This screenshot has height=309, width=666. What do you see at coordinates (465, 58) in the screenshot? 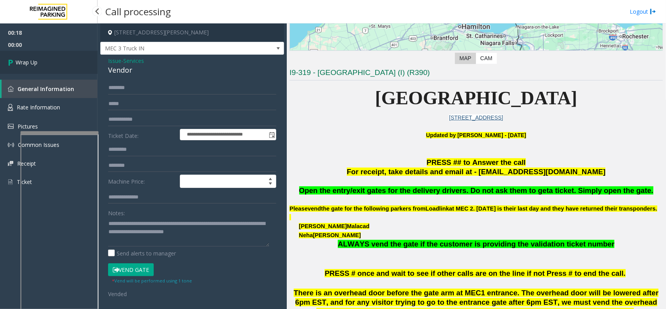
I see `label: Map` at bounding box center [465, 58].